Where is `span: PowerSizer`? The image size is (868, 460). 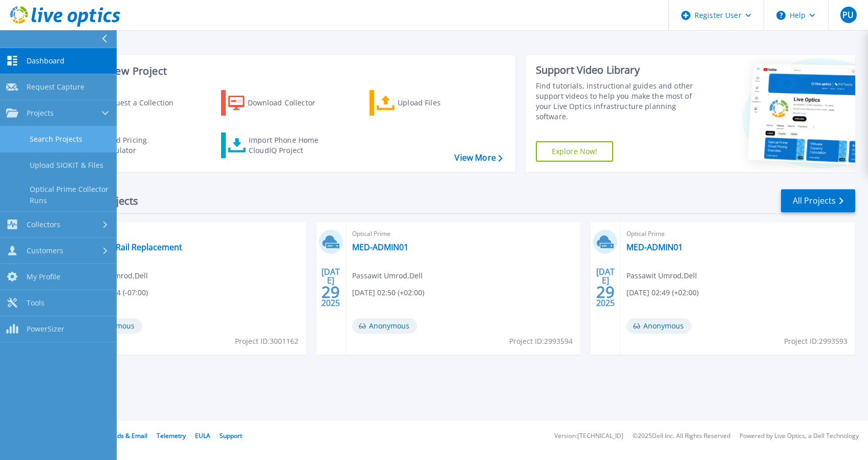 span: PowerSizer is located at coordinates (46, 329).